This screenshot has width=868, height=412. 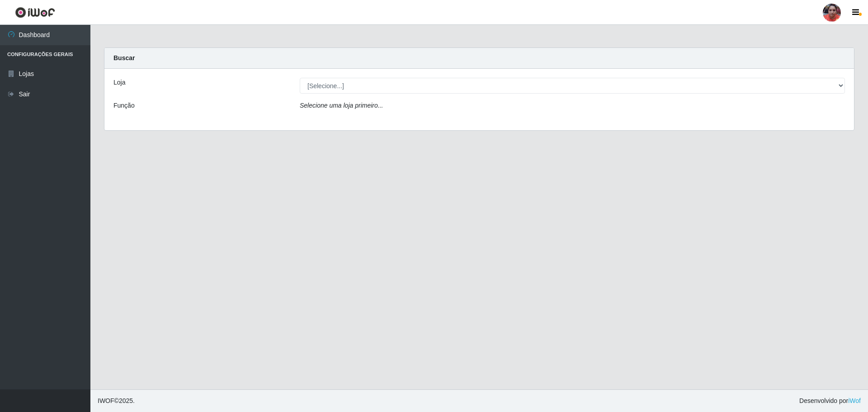 What do you see at coordinates (124, 58) in the screenshot?
I see `strong: Buscar` at bounding box center [124, 58].